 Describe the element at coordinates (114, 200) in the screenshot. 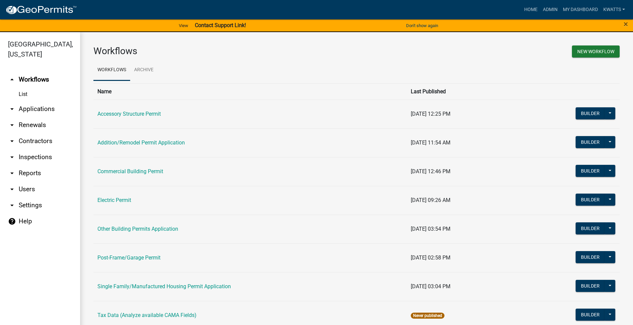

I see `a: Electric Permit` at that location.